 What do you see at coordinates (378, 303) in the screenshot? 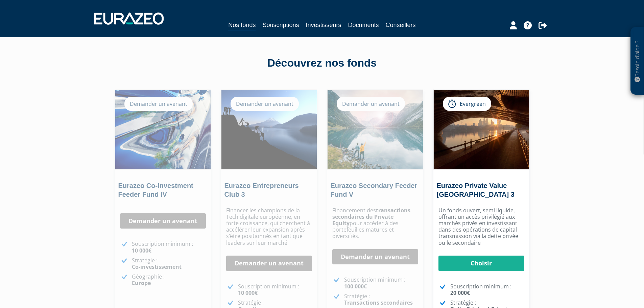
I see `strong: Transactions secondaires` at bounding box center [378, 303].